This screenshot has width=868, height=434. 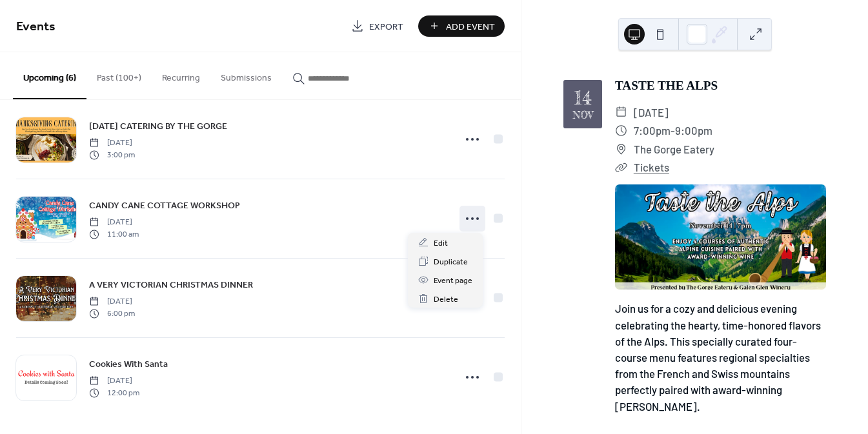 I want to click on button: Upcoming (6), so click(x=50, y=75).